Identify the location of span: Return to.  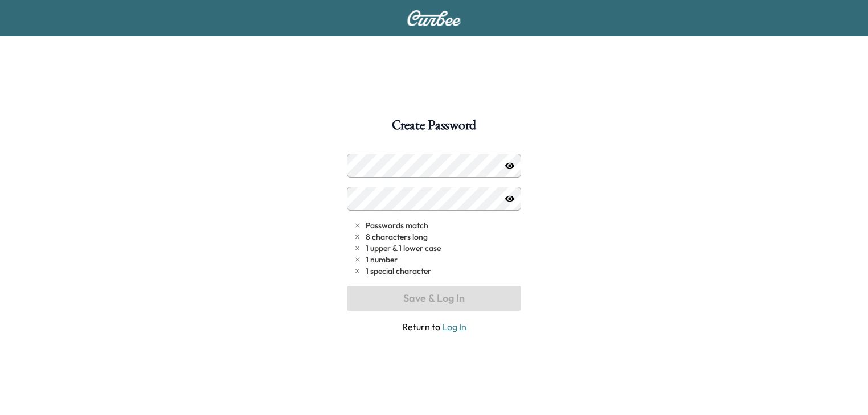
(434, 327).